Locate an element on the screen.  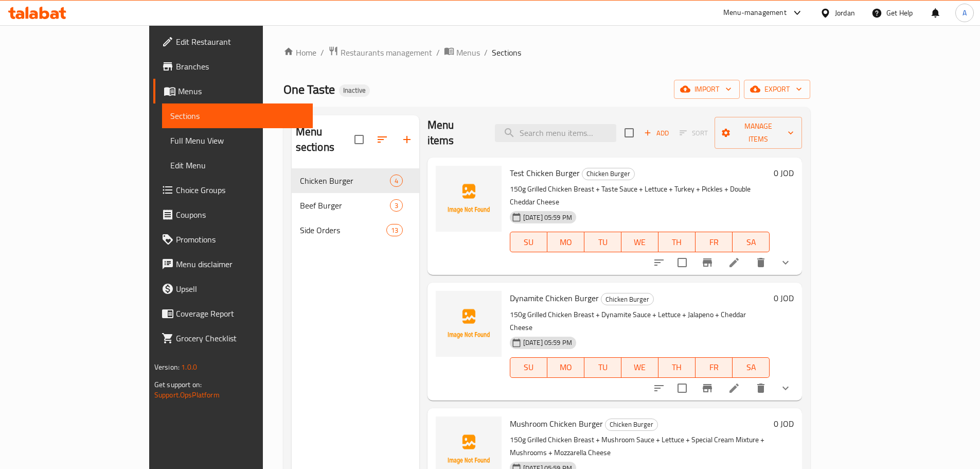
span: Select to update is located at coordinates (682, 263).